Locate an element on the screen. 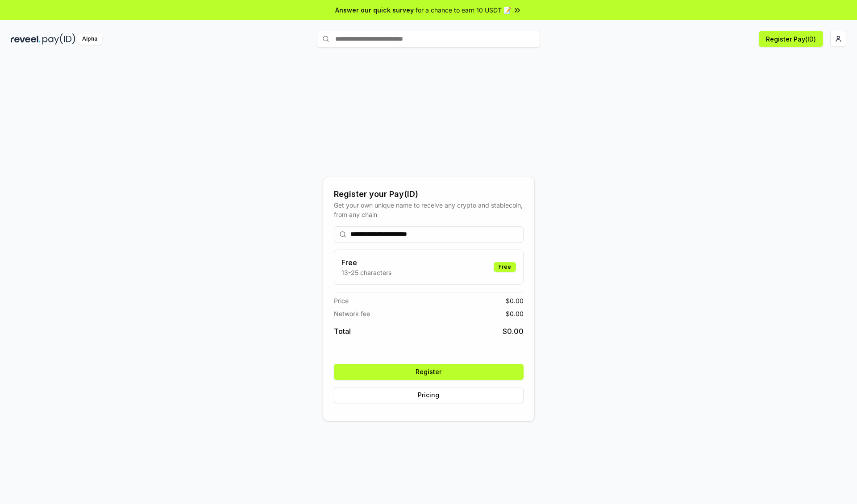  p: 13-25 characters is located at coordinates (367, 272).